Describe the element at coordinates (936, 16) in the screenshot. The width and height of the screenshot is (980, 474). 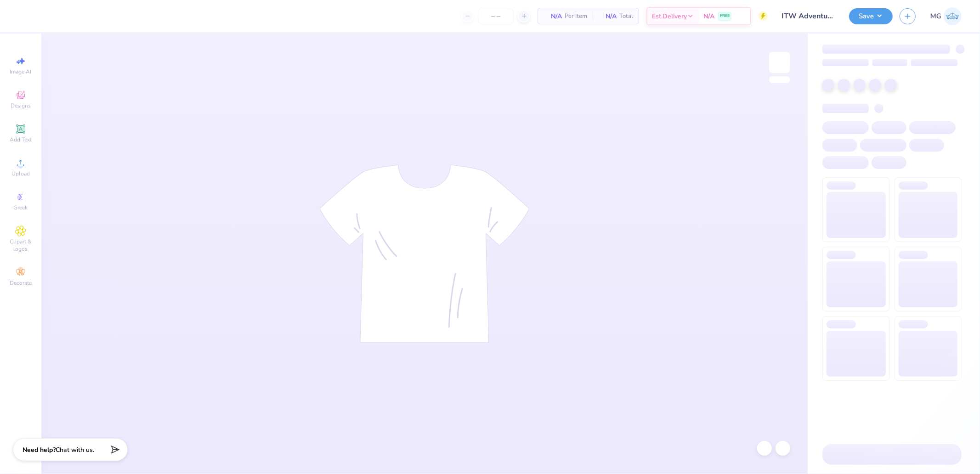
I see `span: MG` at that location.